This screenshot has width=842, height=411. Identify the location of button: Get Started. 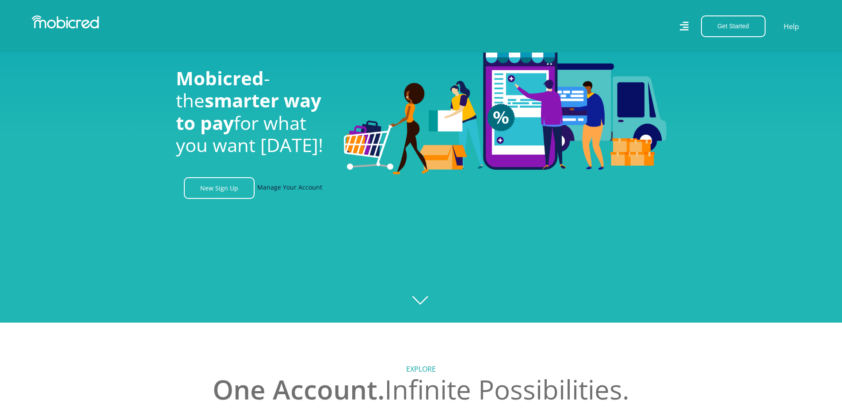
(733, 26).